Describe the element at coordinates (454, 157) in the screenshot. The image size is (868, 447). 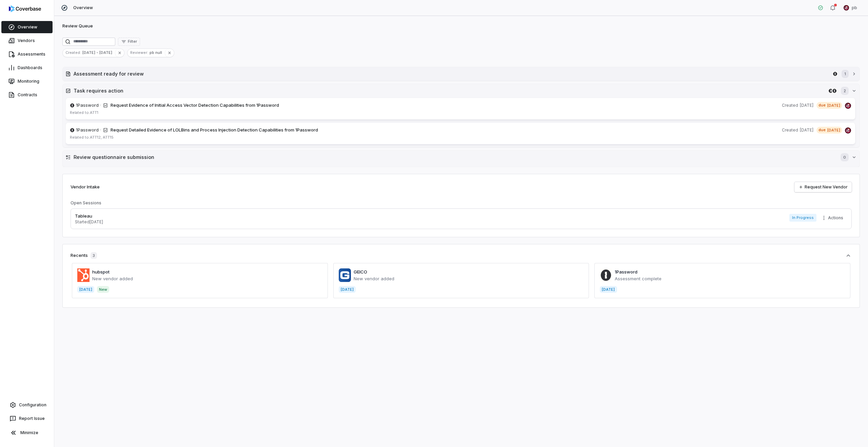
I see `h2: Review questionnaire submission` at that location.